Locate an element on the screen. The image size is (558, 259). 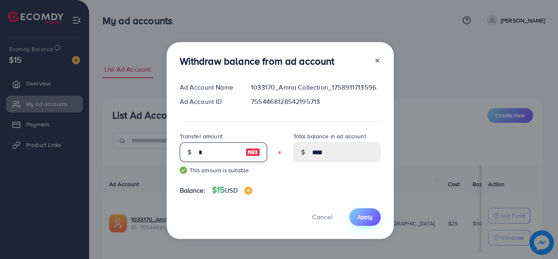
button: Apply is located at coordinates (365, 217).